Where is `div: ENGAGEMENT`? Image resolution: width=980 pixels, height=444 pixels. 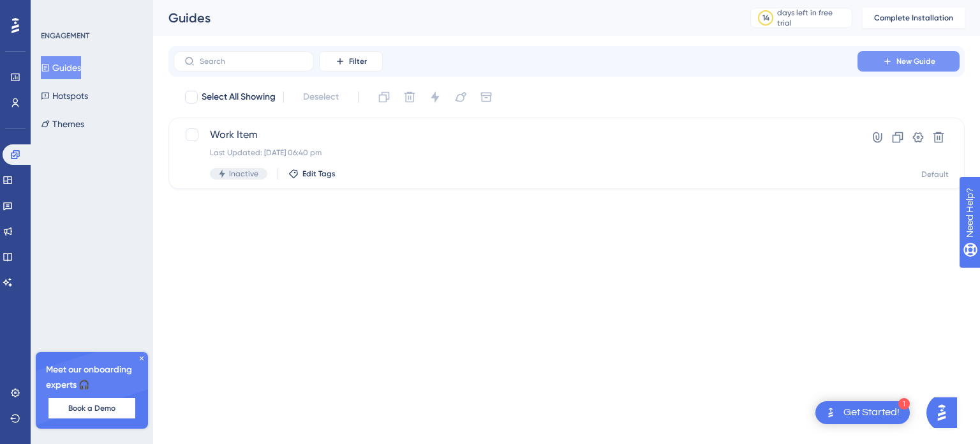
div: ENGAGEMENT is located at coordinates (65, 35).